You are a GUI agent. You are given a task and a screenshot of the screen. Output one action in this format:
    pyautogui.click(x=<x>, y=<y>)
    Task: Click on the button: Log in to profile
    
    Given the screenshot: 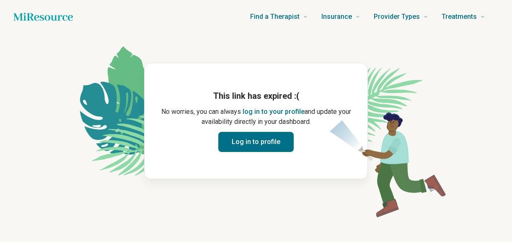 What is the action you would take?
    pyautogui.click(x=256, y=142)
    